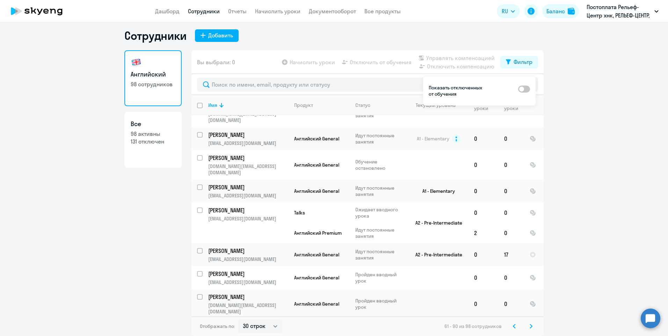 The image size is (668, 336). What do you see at coordinates (153, 140) in the screenshot?
I see `a: Все98 активны131 отключен` at bounding box center [153, 140].